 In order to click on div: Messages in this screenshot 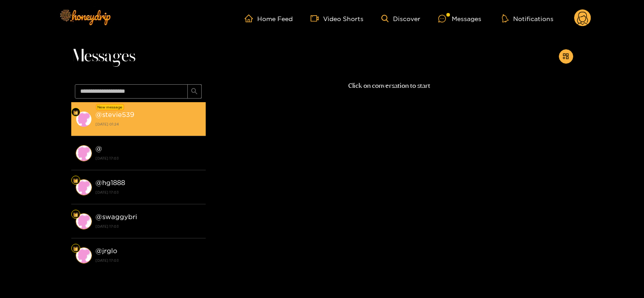, I will do `click(460, 19)`.